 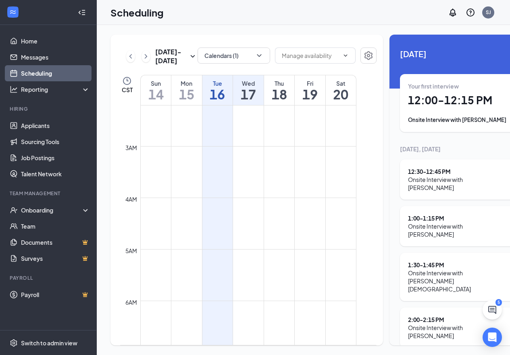 What do you see at coordinates (55, 158) in the screenshot?
I see `a: Job Postings` at bounding box center [55, 158].